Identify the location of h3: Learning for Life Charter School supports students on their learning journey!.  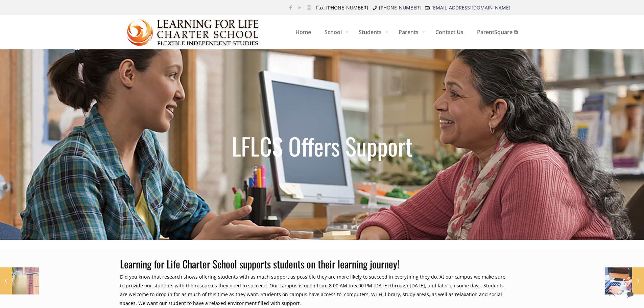
(313, 264).